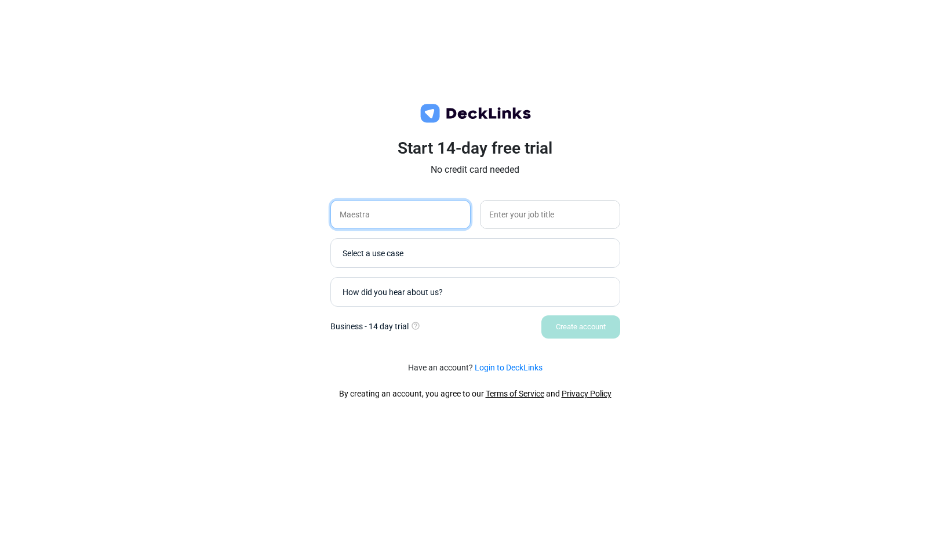  What do you see at coordinates (475, 148) in the screenshot?
I see `h3: Start 14-day free trial` at bounding box center [475, 148].